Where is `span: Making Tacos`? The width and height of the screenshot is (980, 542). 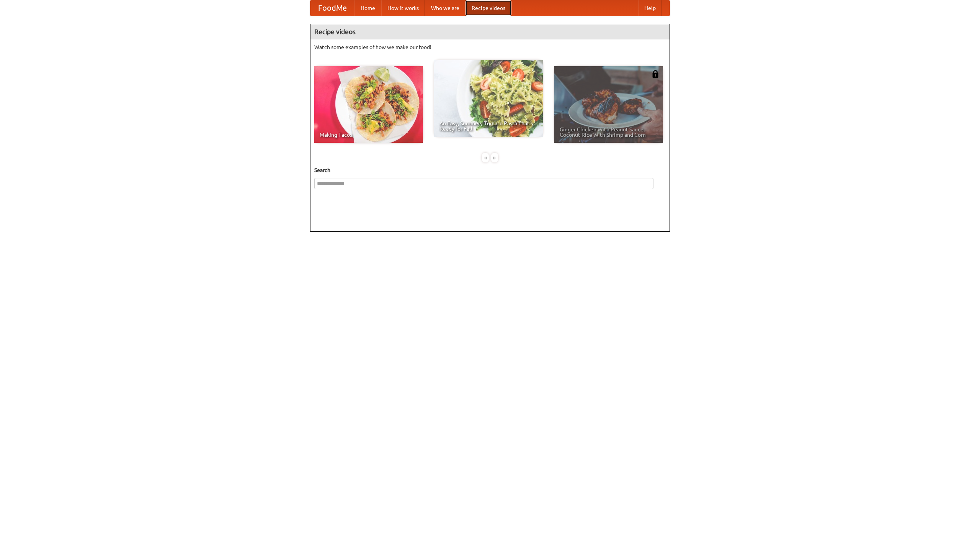
span: Making Tacos is located at coordinates (369, 135).